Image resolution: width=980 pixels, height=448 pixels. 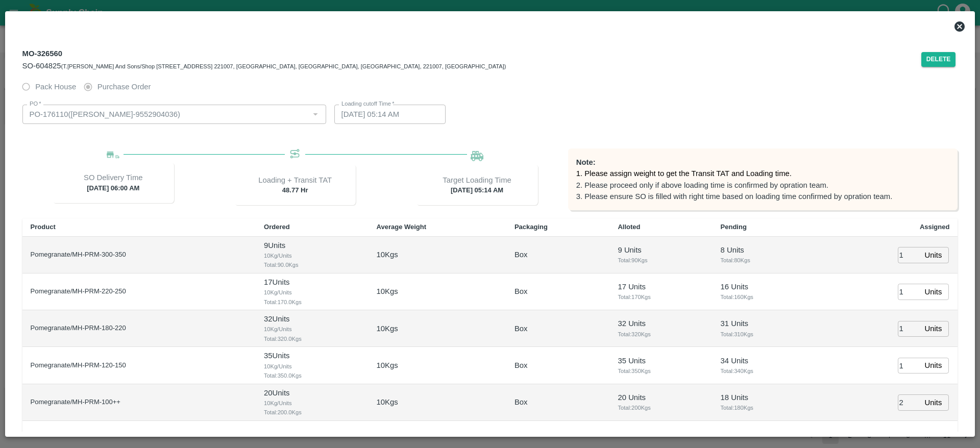 What do you see at coordinates (763, 334) in the screenshot?
I see `span: Total: 310 Kgs` at bounding box center [763, 334].